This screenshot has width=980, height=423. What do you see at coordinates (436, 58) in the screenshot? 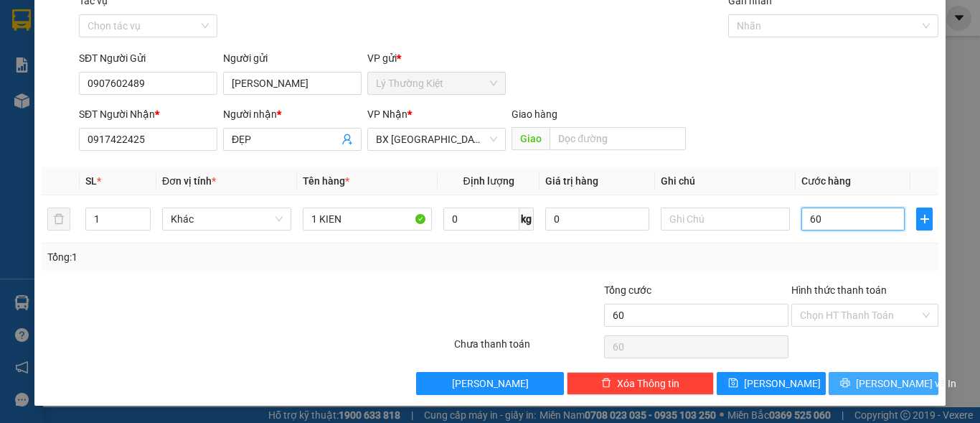
I see `div: VP gửi` at bounding box center [436, 58].